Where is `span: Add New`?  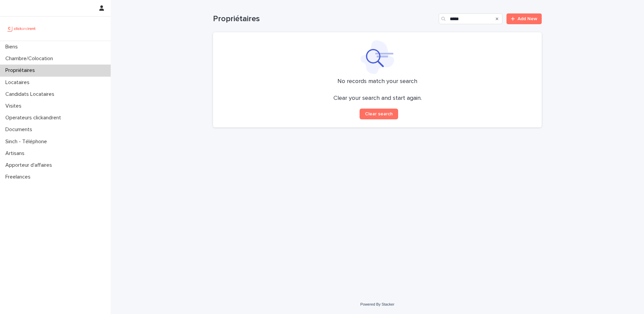
span: Add New is located at coordinates (528, 19).